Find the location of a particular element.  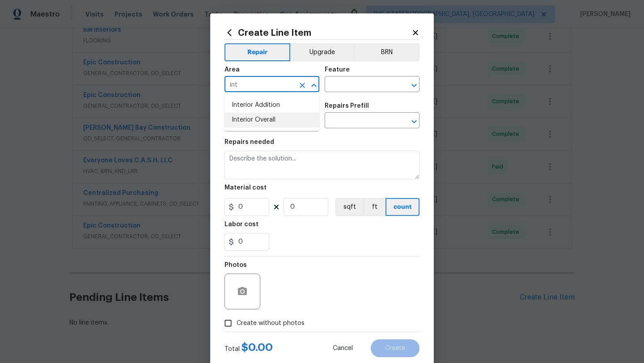

button: BRN is located at coordinates (386, 52).